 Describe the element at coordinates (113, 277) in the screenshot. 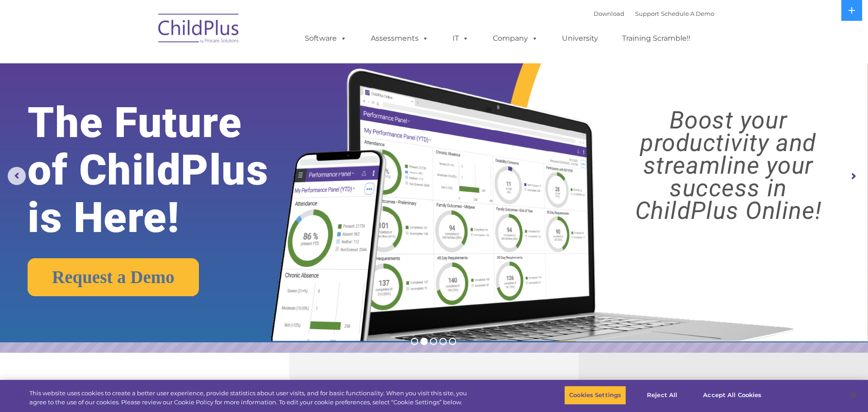

I see `a: Request a Demo` at that location.